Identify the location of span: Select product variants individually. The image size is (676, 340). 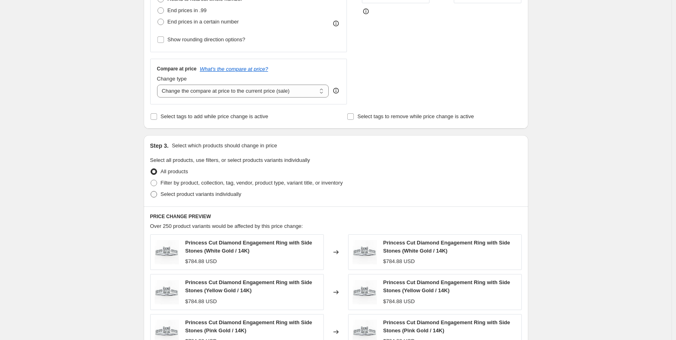
(201, 194).